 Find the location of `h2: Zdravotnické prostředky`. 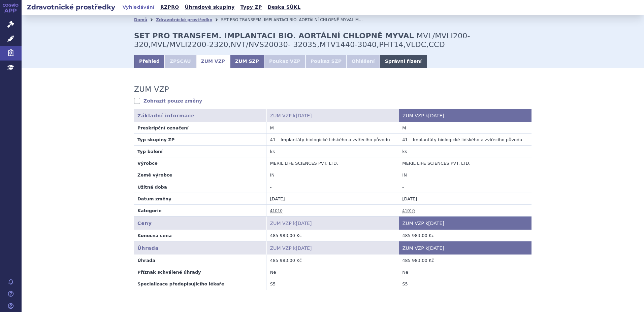

h2: Zdravotnické prostředky is located at coordinates (71, 7).